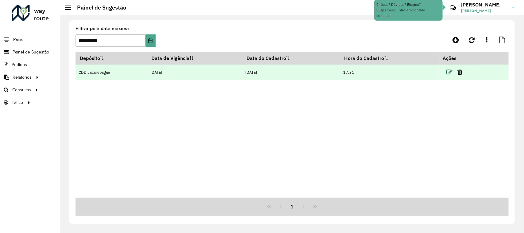 Image resolution: width=524 pixels, height=233 pixels. I want to click on a: Editar, so click(450, 72).